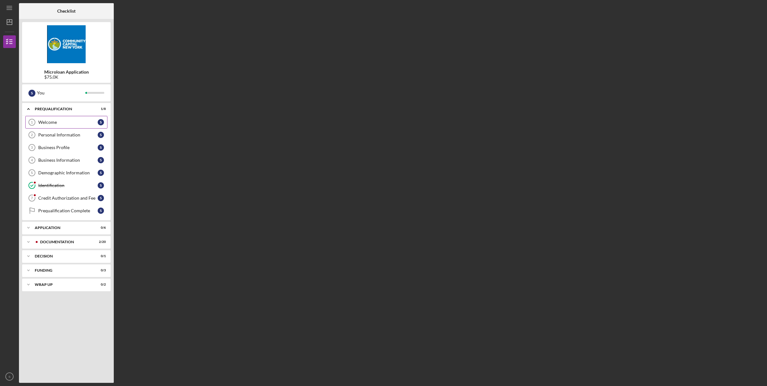 This screenshot has width=767, height=386. Describe the element at coordinates (66, 148) in the screenshot. I see `a: 3Business ProfileS` at that location.